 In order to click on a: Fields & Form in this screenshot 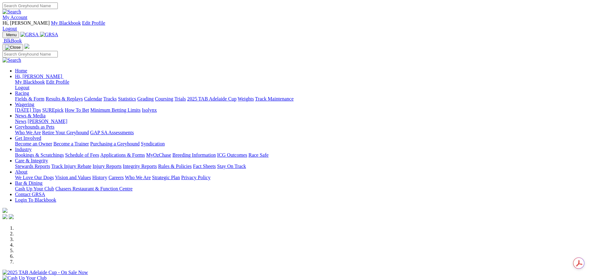, I will do `click(30, 99)`.